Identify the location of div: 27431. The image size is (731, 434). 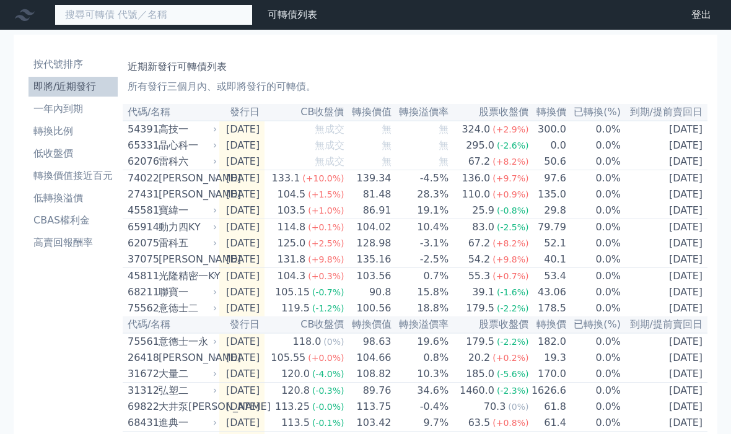
(141, 194).